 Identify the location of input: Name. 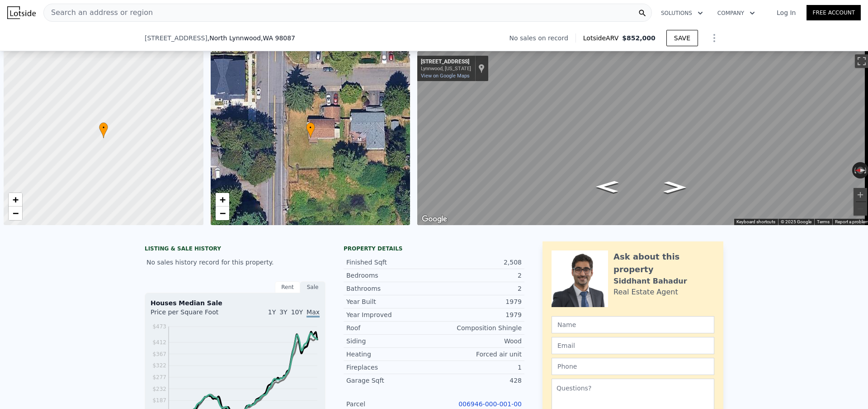
(633, 325).